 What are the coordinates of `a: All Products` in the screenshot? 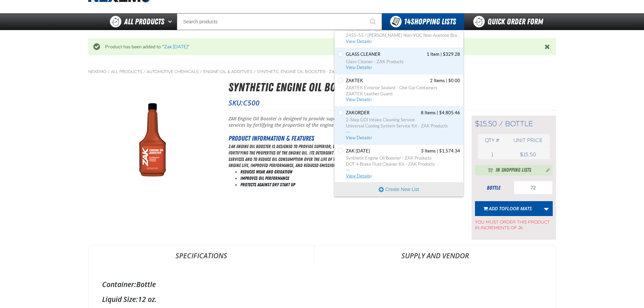 It's located at (127, 72).